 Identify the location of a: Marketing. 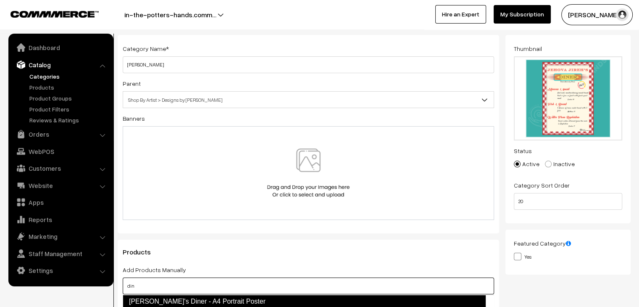
(60, 236).